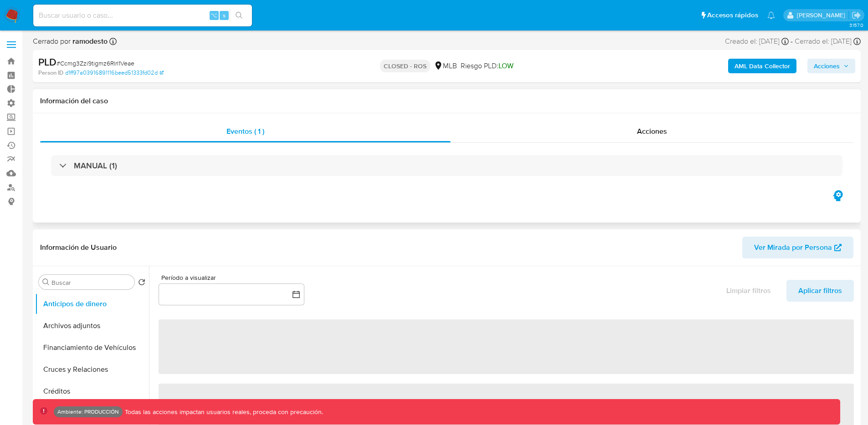  What do you see at coordinates (92, 370) in the screenshot?
I see `button: Cruces y Relaciones` at bounding box center [92, 370].